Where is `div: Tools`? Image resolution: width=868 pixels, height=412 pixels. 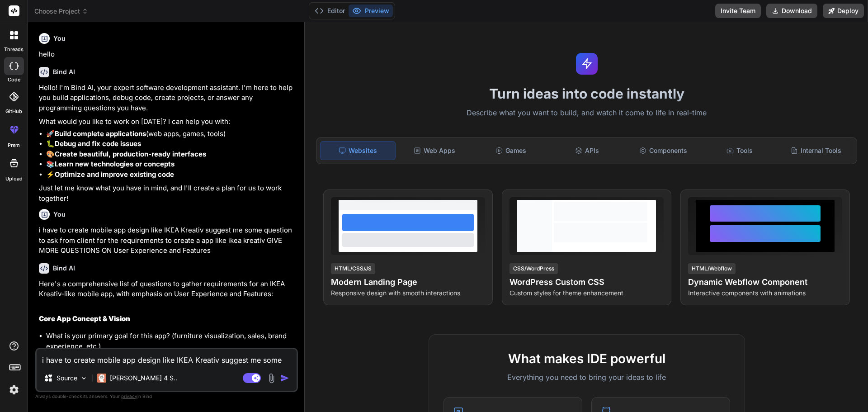
div: Tools is located at coordinates (739, 151).